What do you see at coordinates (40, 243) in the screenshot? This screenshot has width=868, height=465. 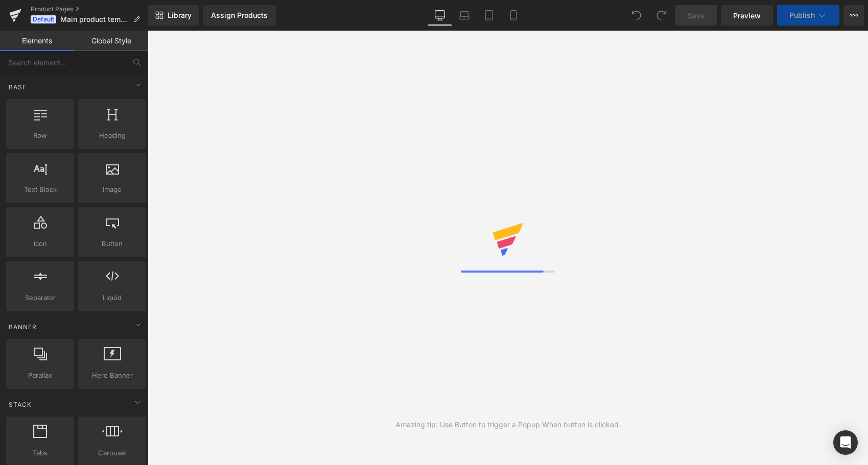 I see `span: Icon` at bounding box center [40, 243].